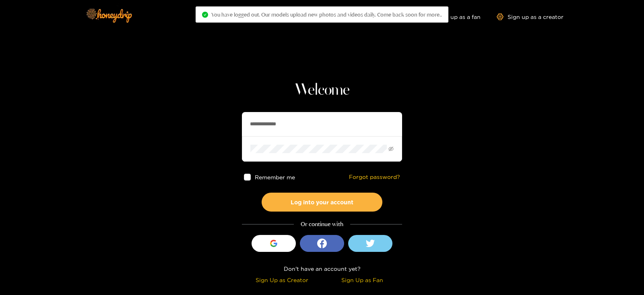 The image size is (644, 295). Describe the element at coordinates (322, 90) in the screenshot. I see `h1: Welcome` at that location.